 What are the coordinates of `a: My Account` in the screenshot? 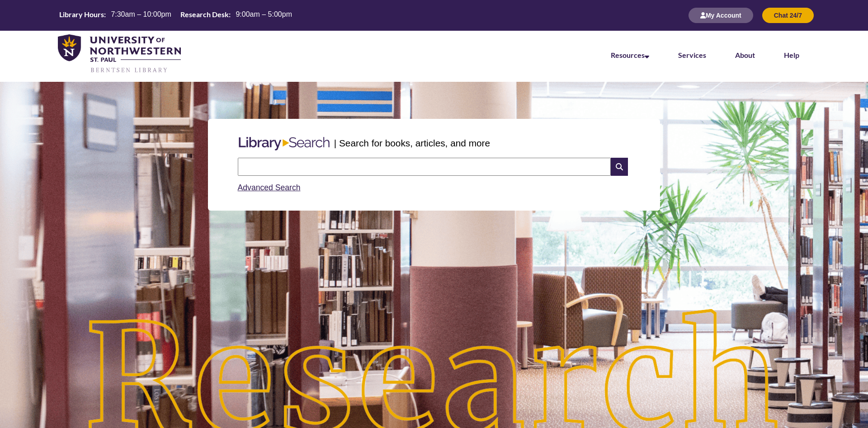 It's located at (720, 15).